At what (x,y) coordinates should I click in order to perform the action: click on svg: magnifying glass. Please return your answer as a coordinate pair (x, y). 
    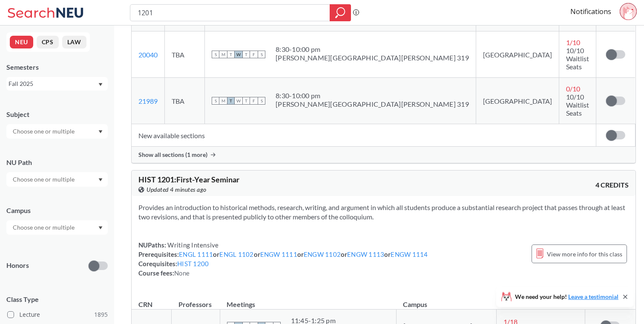
    Looking at the image, I should click on (340, 13).